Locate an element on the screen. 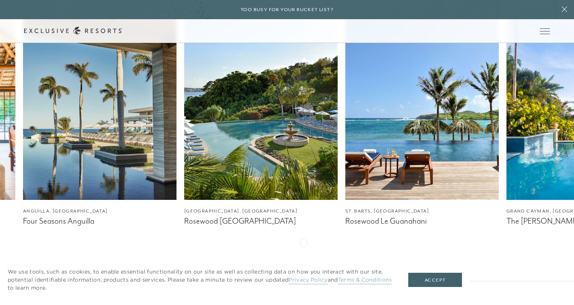 This screenshot has height=305, width=574. img: A serene view of the infinity pool overlooking the ocean at a Rosewood Le Guanahani St. Barth vil... is located at coordinates (422, 104).